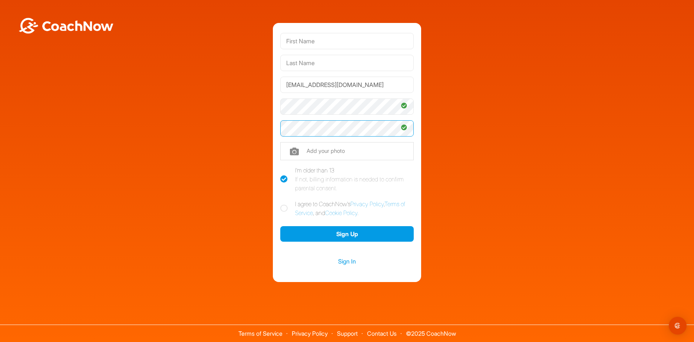  Describe the element at coordinates (678, 326) in the screenshot. I see `div: Open Intercom Messenger` at that location.